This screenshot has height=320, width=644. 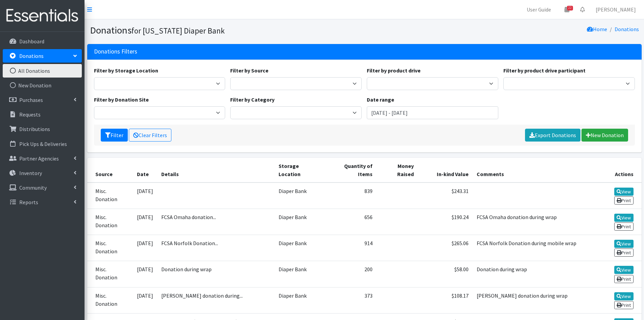 What do you see at coordinates (33, 187) in the screenshot?
I see `p: Community` at bounding box center [33, 187].